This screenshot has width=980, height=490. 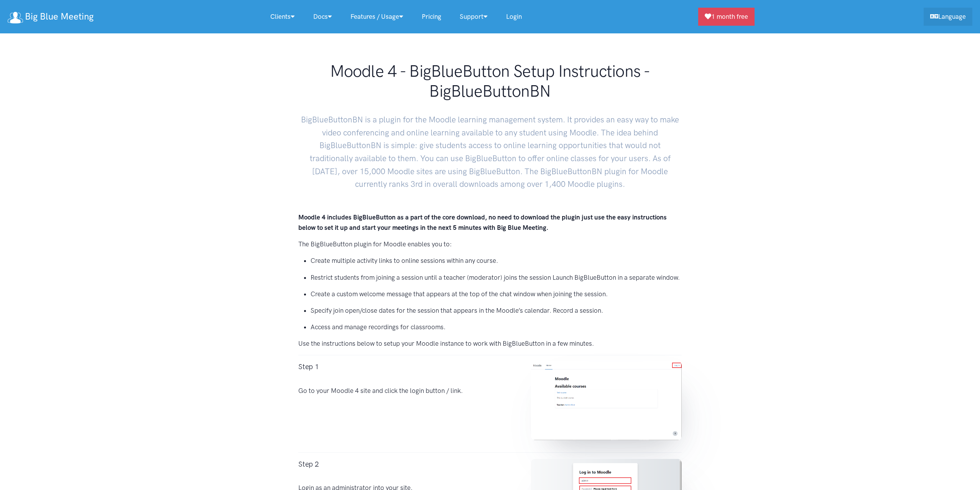 What do you see at coordinates (407, 404) in the screenshot?
I see `div: Go to your Moodle 4 site and click the login button / link.` at bounding box center [407, 404].